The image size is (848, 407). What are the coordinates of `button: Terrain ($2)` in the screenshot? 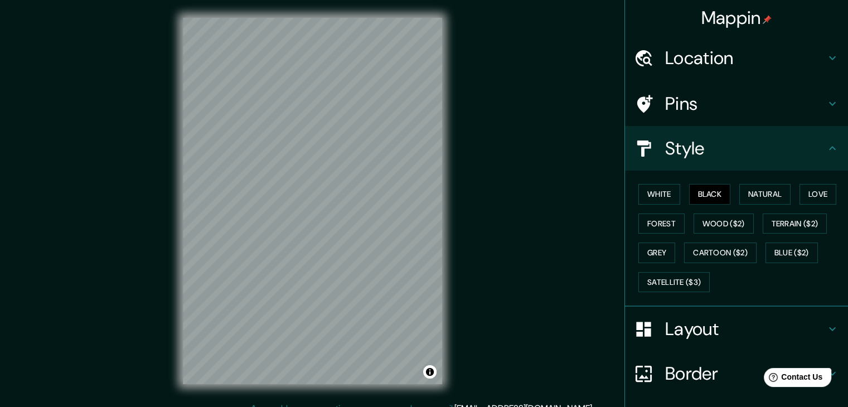 It's located at (795, 224).